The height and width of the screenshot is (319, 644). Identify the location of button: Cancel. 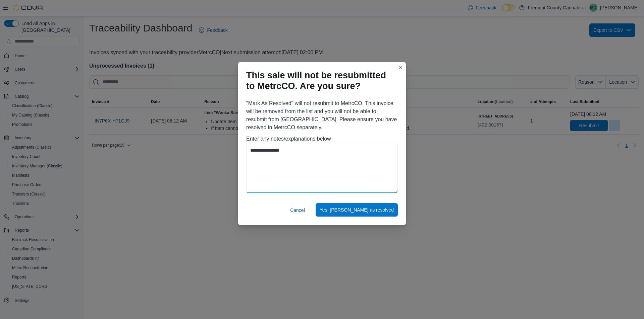
(297, 210).